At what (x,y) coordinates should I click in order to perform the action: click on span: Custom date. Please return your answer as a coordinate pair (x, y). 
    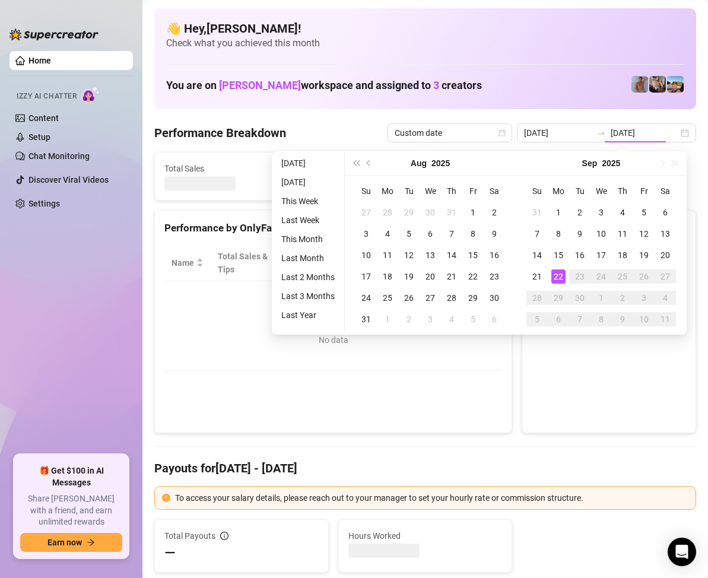
    Looking at the image, I should click on (450, 133).